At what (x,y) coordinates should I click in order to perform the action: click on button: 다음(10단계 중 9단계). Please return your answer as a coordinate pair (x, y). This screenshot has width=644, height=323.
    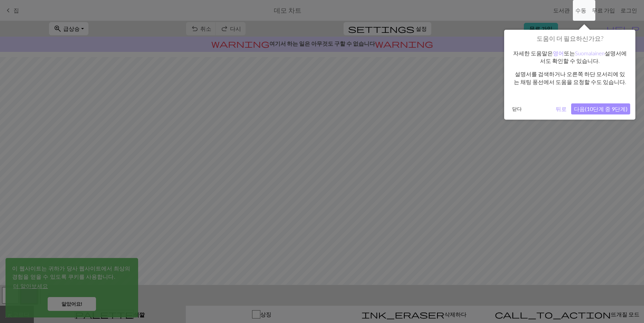
    Looking at the image, I should click on (600, 109).